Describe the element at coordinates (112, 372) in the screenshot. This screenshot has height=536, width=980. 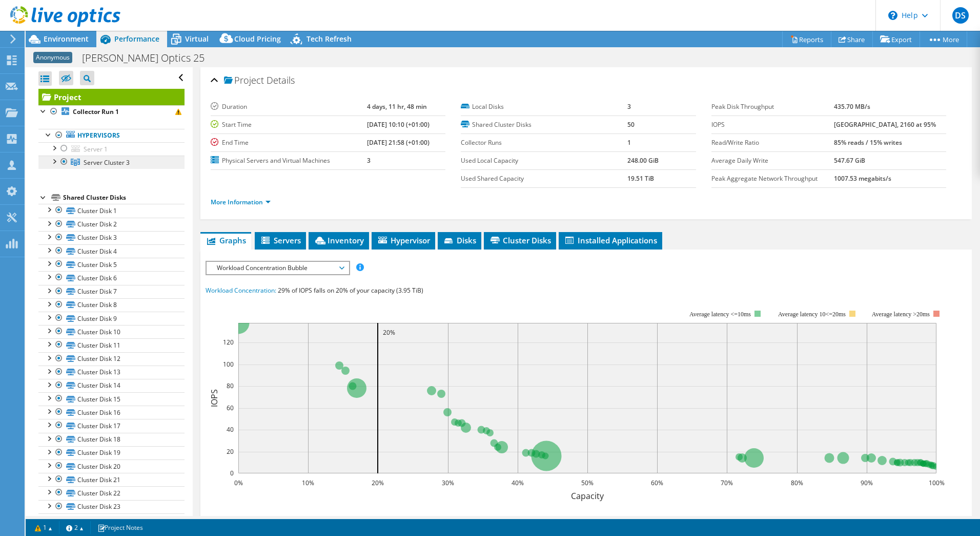
I see `a: Cluster Disk 13` at that location.